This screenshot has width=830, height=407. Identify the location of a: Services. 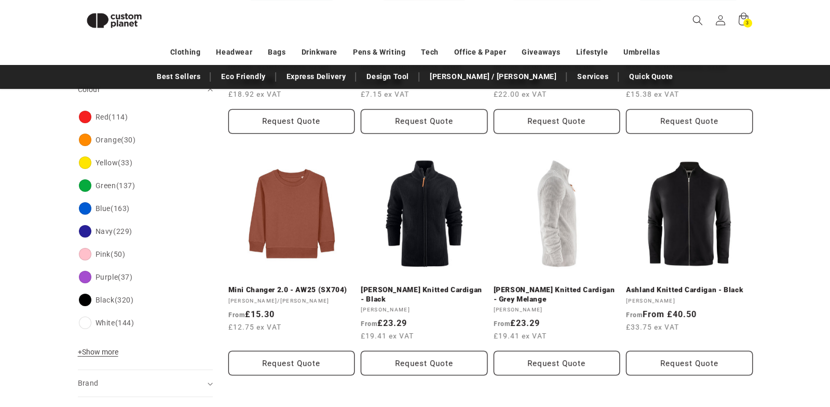
(593, 76).